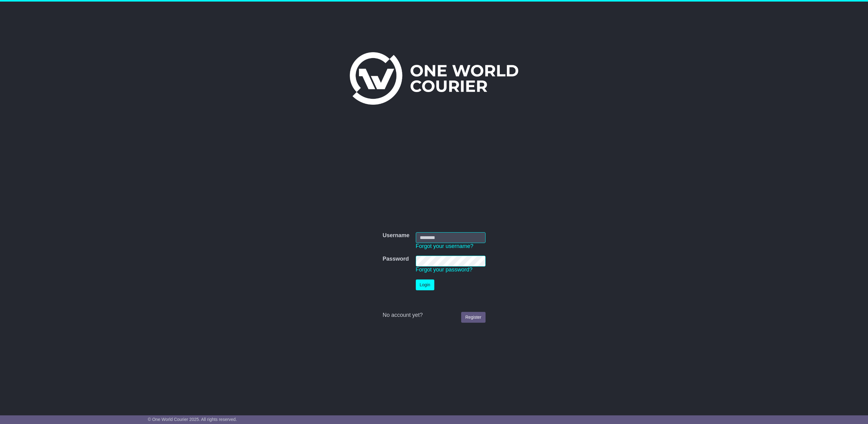 The width and height of the screenshot is (868, 424). What do you see at coordinates (425, 285) in the screenshot?
I see `button: Login` at bounding box center [425, 285].